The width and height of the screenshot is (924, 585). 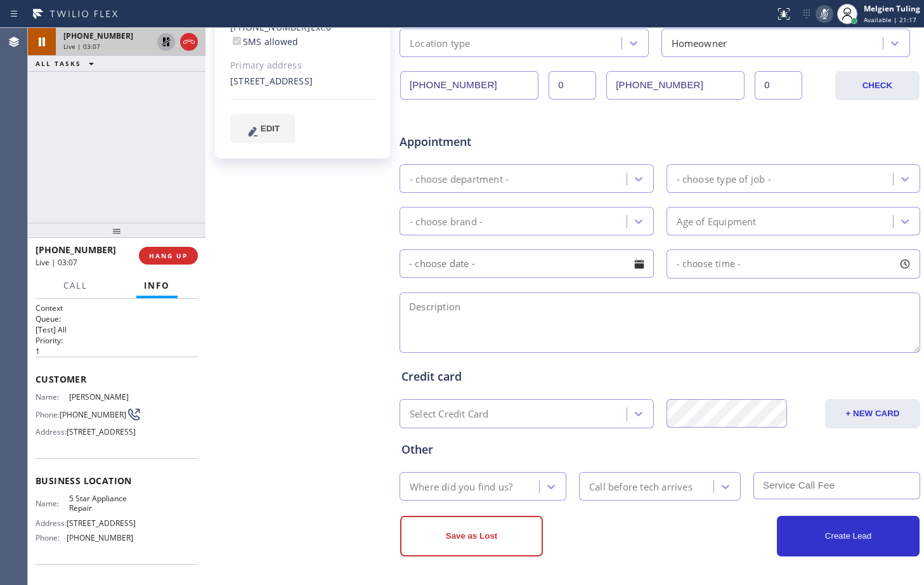 I want to click on h1: Context, so click(x=117, y=307).